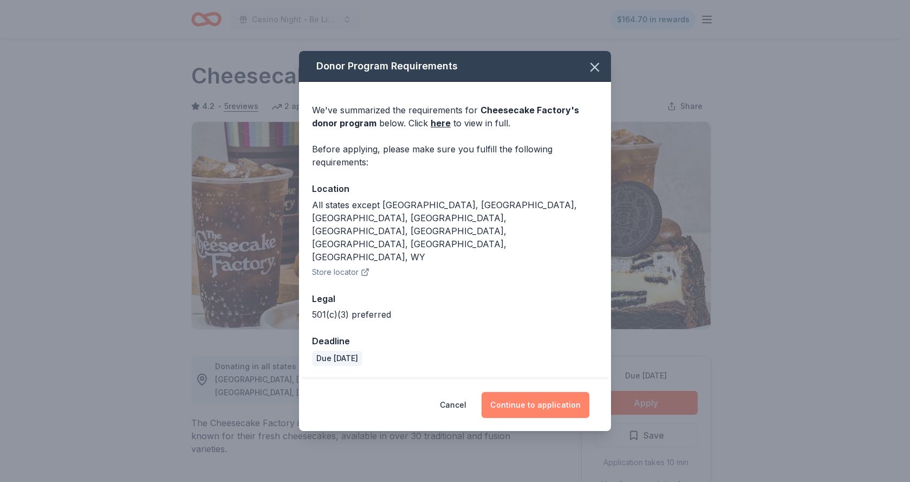  What do you see at coordinates (455, 156) in the screenshot?
I see `div: Before applying, please make sure you fulfill the following requirements:` at bounding box center [455, 156].